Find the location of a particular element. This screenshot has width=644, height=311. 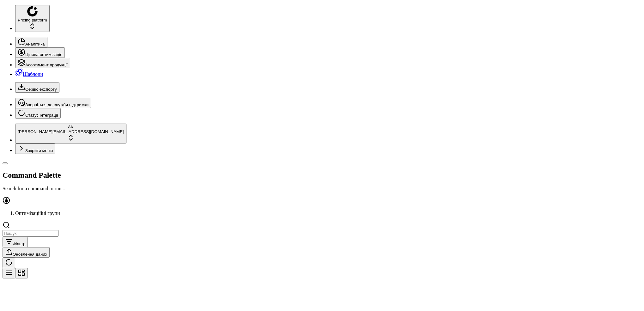

span: Pricing platform is located at coordinates (32, 20).